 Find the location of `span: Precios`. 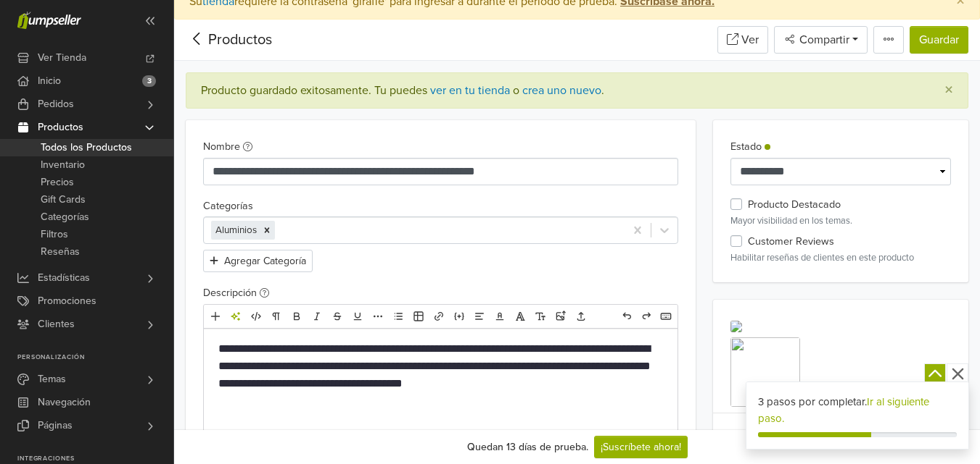

span: Precios is located at coordinates (58, 183).